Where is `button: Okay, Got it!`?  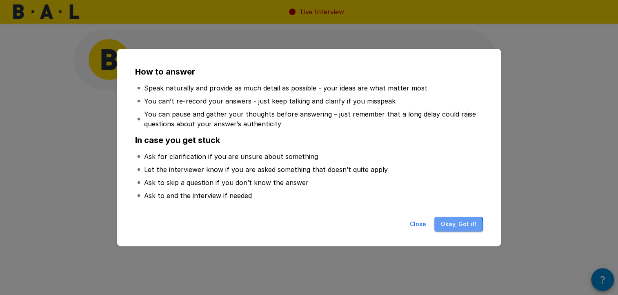 button: Okay, Got it! is located at coordinates (458, 224).